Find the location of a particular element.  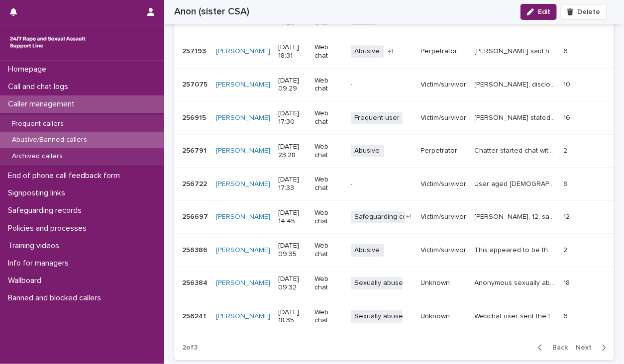

p: Homepage is located at coordinates (29, 69).